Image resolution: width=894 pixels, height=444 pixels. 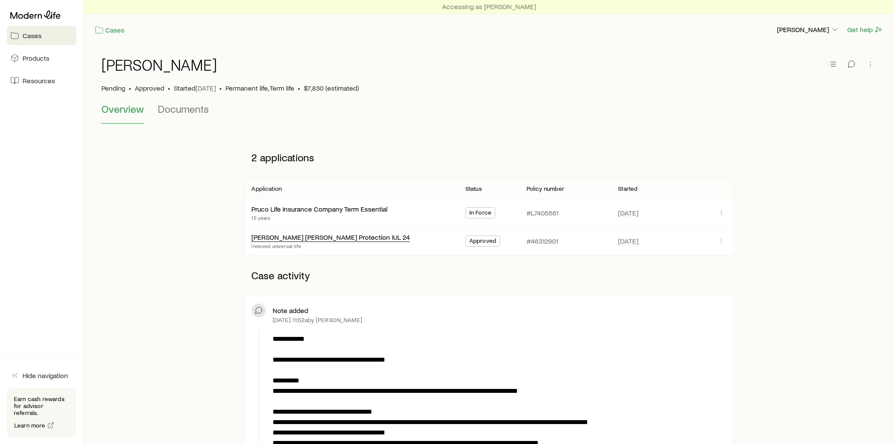 What do you see at coordinates (542, 241) in the screenshot?
I see `p: #46312901` at bounding box center [542, 241].